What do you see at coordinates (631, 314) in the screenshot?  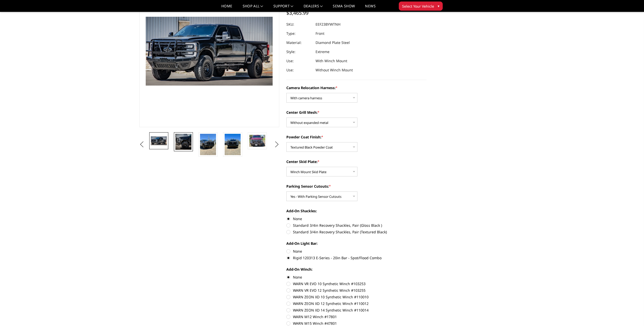 I see `div: Chat Widget` at bounding box center [631, 314].